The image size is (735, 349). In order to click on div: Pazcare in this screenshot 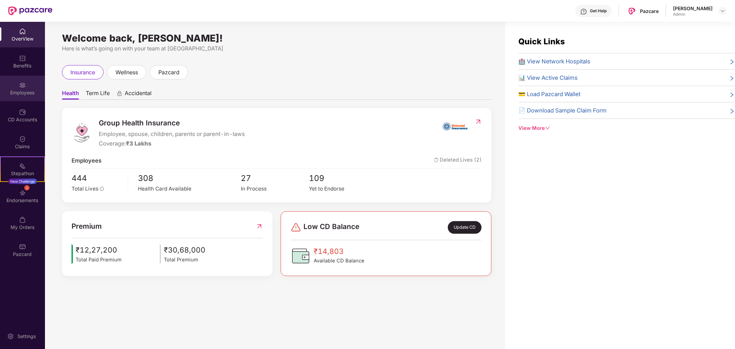, I will do `click(649, 11)`.